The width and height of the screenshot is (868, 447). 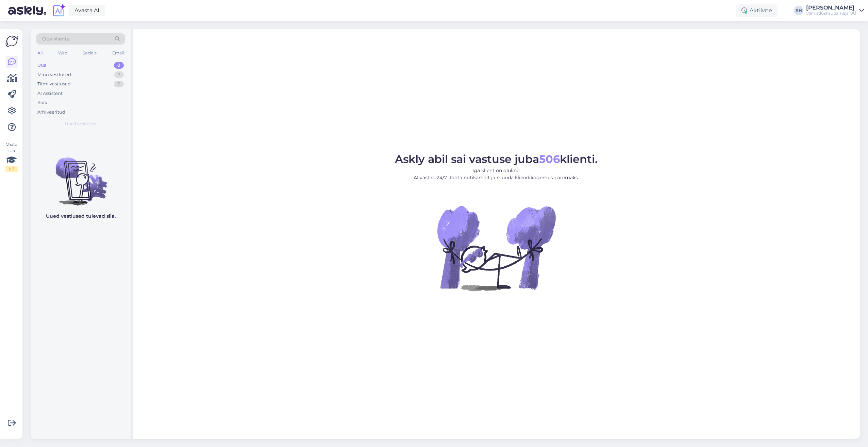 What do you see at coordinates (54, 84) in the screenshot?
I see `div: Tiimi vestlused` at bounding box center [54, 84].